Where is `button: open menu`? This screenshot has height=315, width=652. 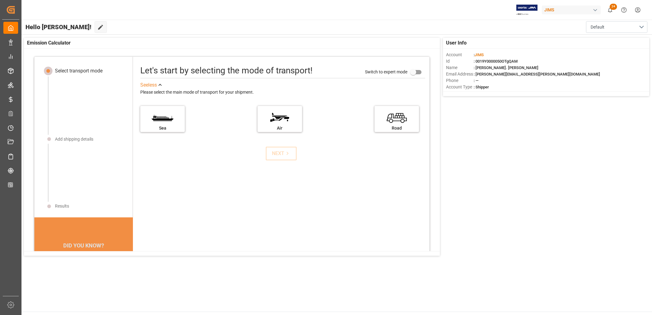
button: open menu is located at coordinates (616, 27).